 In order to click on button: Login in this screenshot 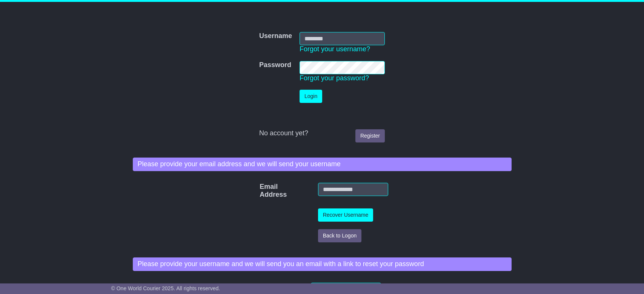, I will do `click(311, 96)`.